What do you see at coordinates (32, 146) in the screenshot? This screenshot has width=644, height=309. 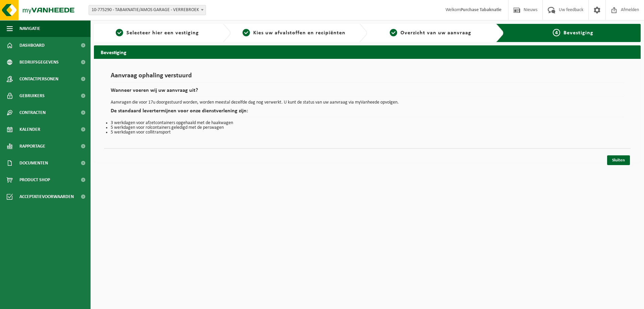 I see `span: Rapportage` at bounding box center [32, 146].